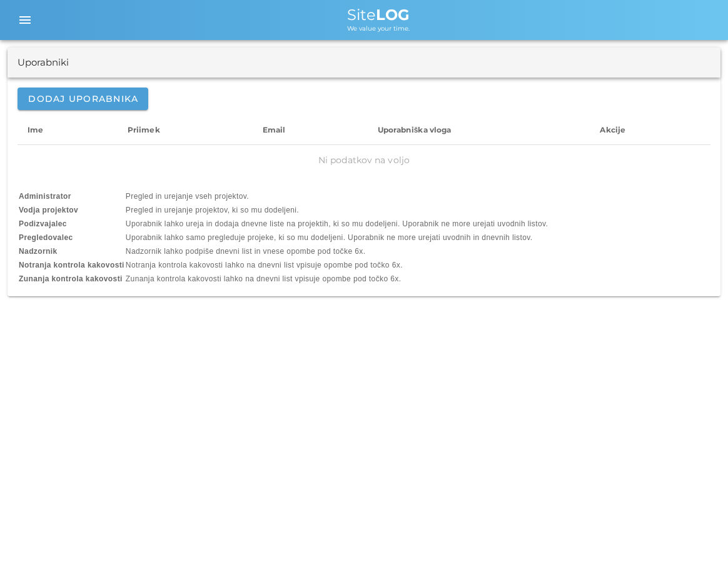 The height and width of the screenshot is (562, 728). What do you see at coordinates (414, 129) in the screenshot?
I see `span: Uporabniška vloga` at bounding box center [414, 129].